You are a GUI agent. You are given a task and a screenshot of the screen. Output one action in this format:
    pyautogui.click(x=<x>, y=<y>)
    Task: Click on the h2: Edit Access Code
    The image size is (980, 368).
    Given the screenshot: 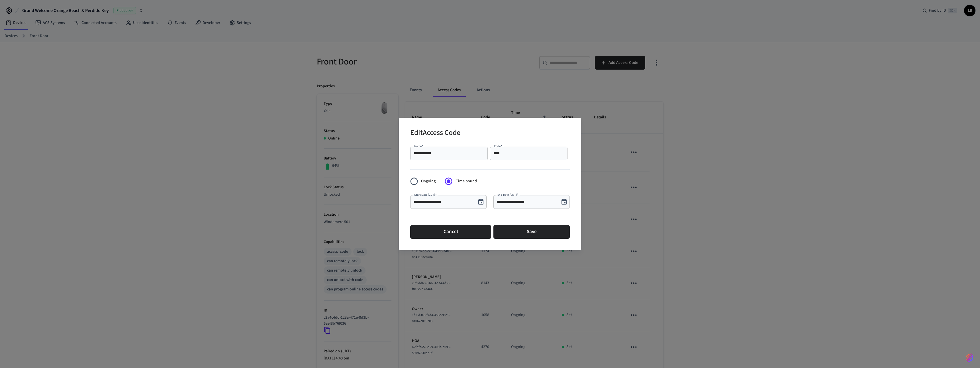 What is the action you would take?
    pyautogui.click(x=435, y=133)
    